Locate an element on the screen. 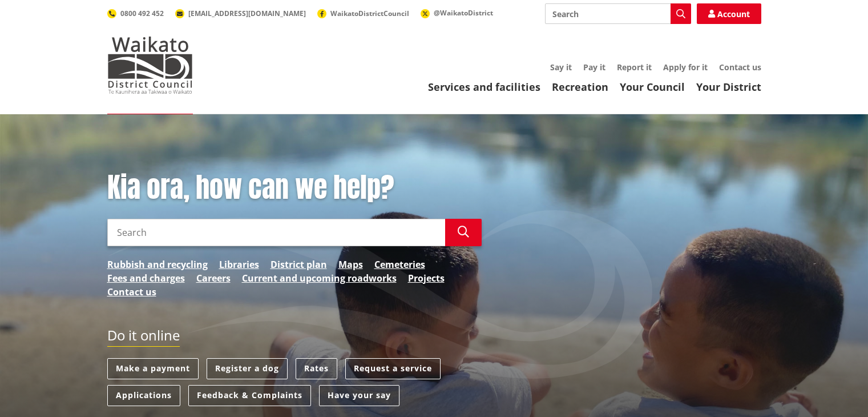 This screenshot has width=868, height=417. a: 0800 492 452 is located at coordinates (135, 13).